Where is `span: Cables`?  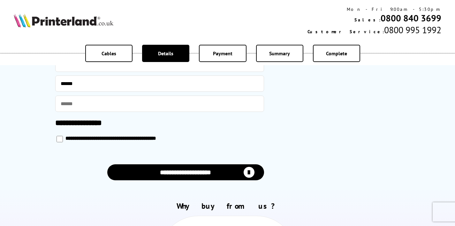 span: Cables is located at coordinates (109, 53).